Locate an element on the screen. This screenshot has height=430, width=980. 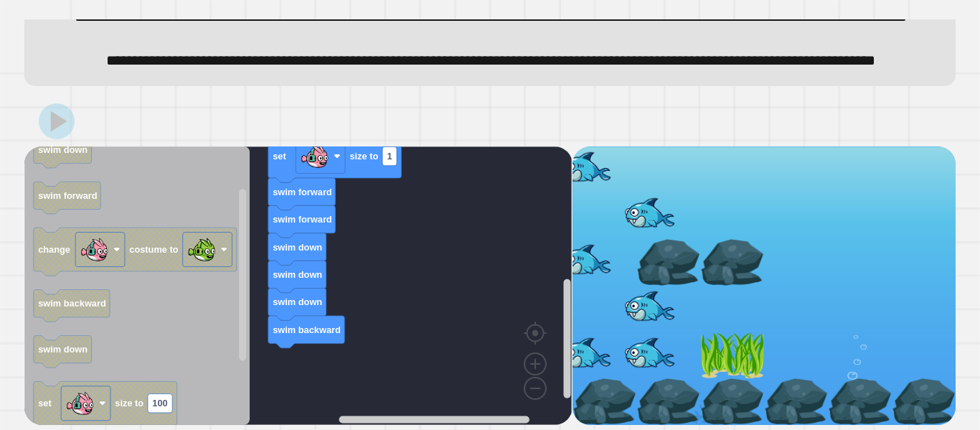
text: costume to is located at coordinates (154, 249).